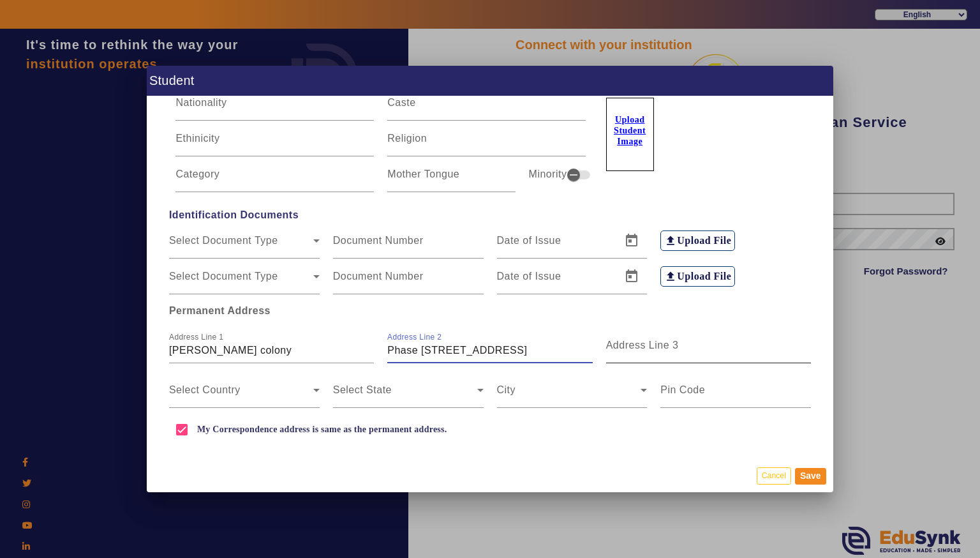 The image size is (980, 558). I want to click on input: Address Line 3, so click(708, 351).